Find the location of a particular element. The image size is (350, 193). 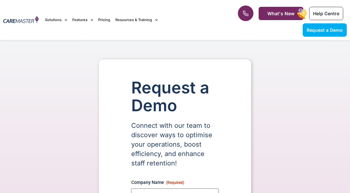

a: Pricing is located at coordinates (104, 20).